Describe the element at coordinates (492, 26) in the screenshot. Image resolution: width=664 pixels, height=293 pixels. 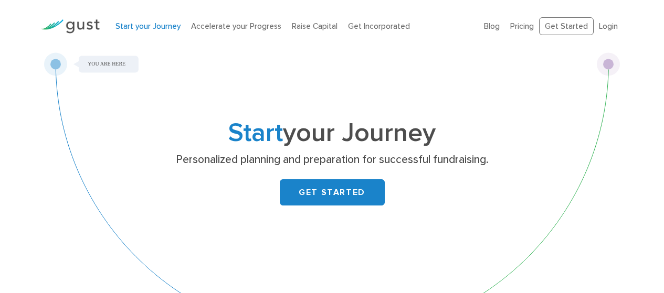
I see `a: Blog` at that location.